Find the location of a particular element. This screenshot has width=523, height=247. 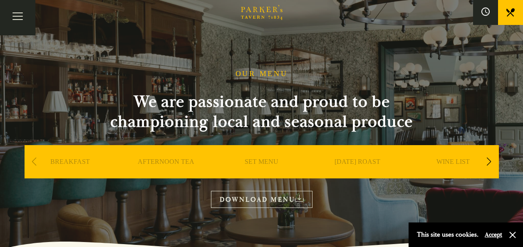

a: BREAKFAST is located at coordinates (70, 174).